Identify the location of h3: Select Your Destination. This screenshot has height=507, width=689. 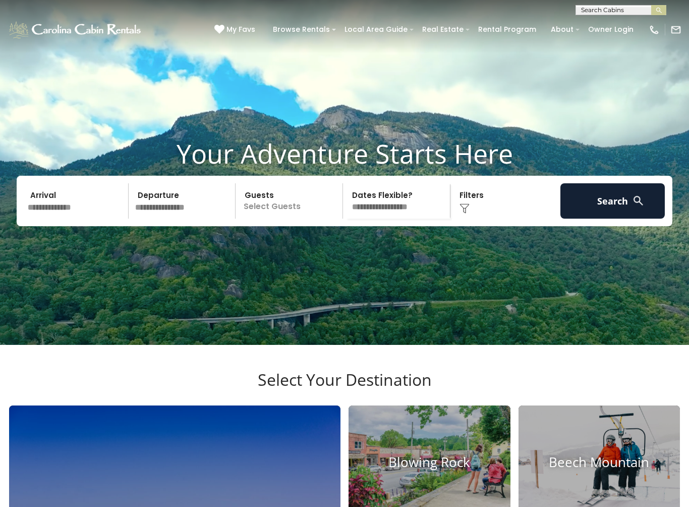
(345, 388).